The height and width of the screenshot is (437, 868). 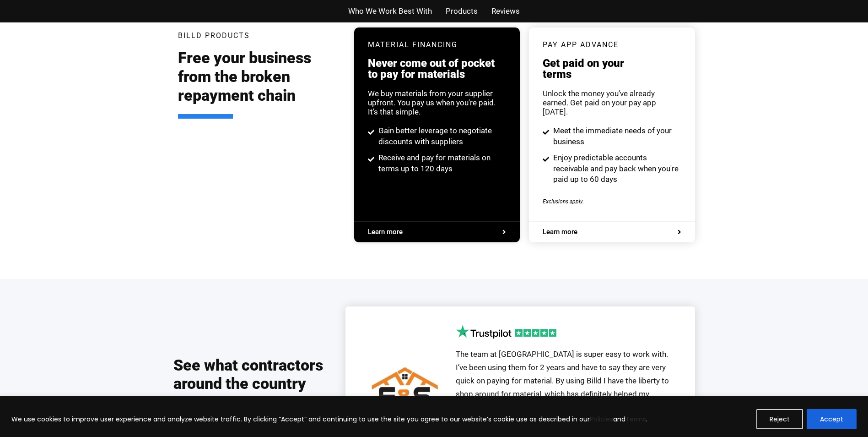 I want to click on a: Policies, so click(x=601, y=419).